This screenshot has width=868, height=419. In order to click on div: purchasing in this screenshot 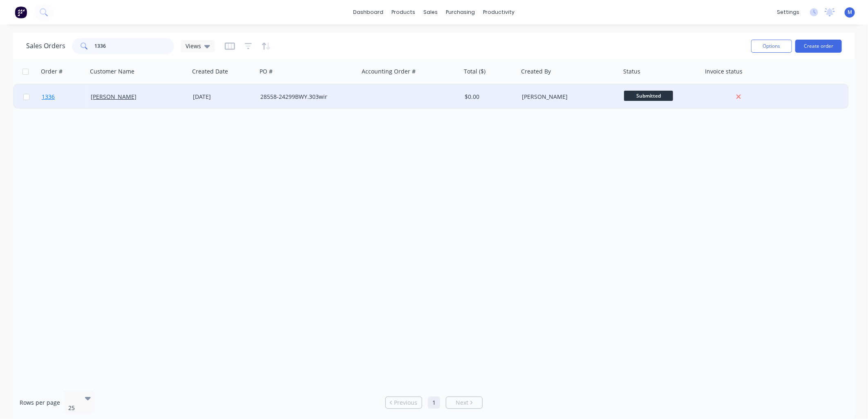, I will do `click(461, 12)`.